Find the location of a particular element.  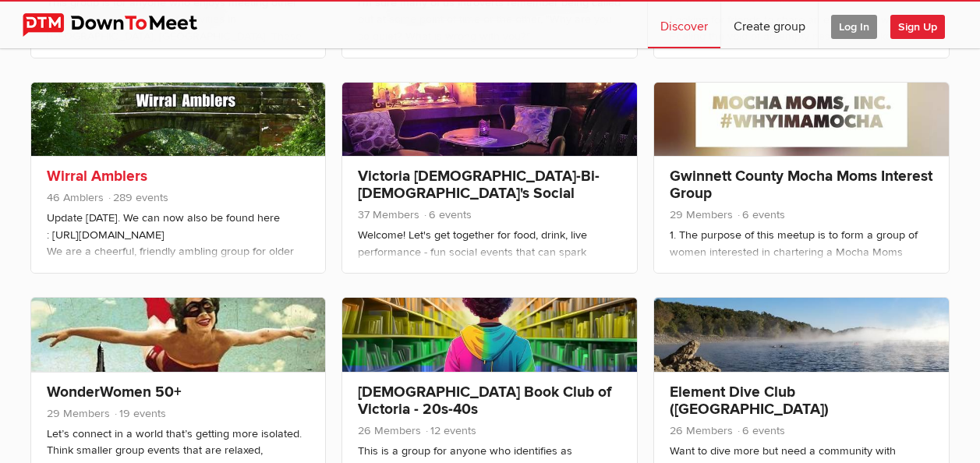

a: Create group is located at coordinates (770, 25).